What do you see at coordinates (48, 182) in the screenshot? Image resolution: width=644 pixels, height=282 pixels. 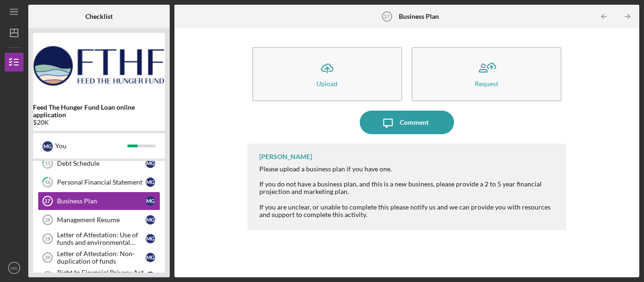 I see `tspan: 16` at bounding box center [48, 182].